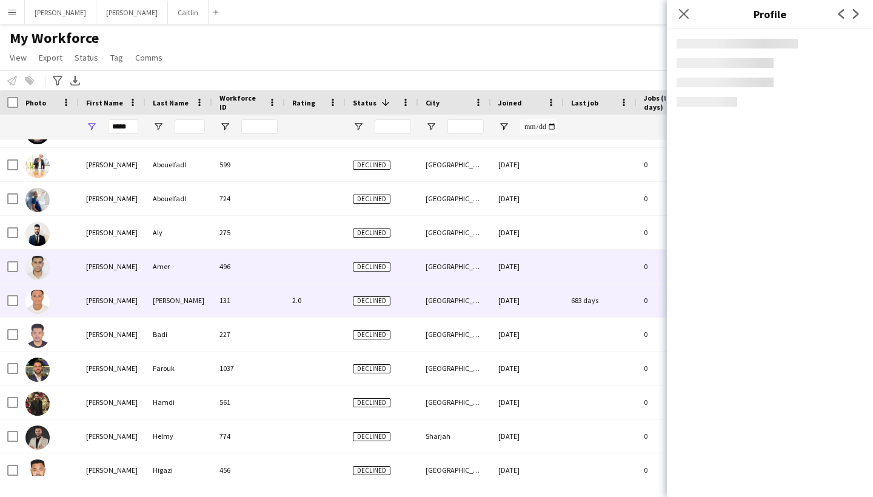  I want to click on h3: Profile, so click(770, 14).